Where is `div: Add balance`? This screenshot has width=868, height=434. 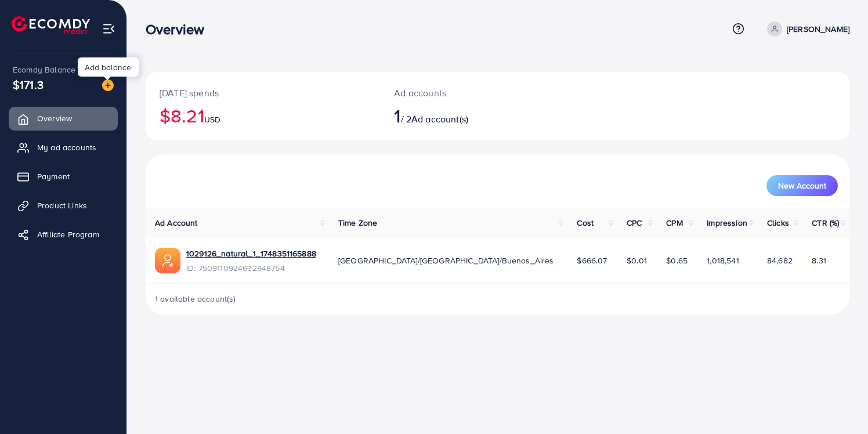
div: Add balance is located at coordinates (108, 67).